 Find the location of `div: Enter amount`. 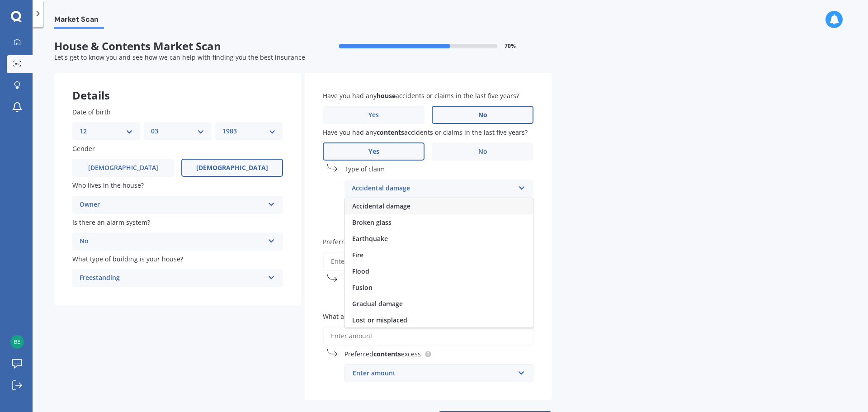

div: Enter amount is located at coordinates (434, 373).